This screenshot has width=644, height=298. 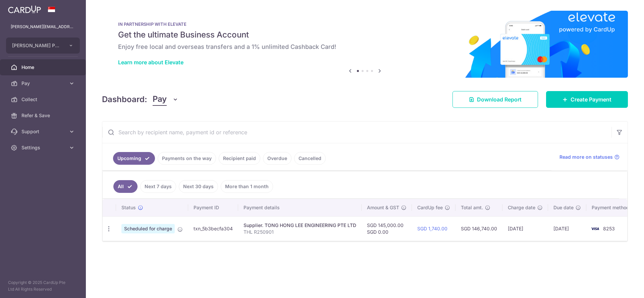 What do you see at coordinates (387, 228) in the screenshot?
I see `td: SGD 145,000.00 SGD 0.00` at bounding box center [387, 228].